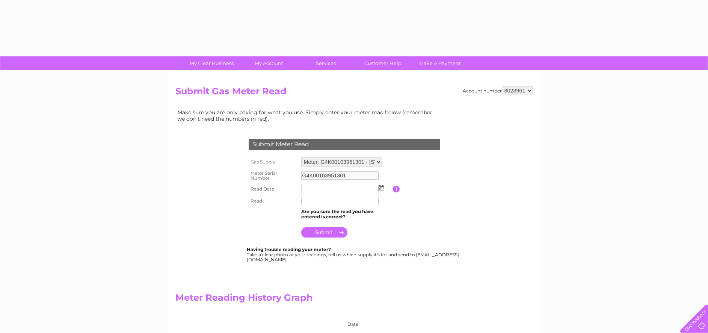 The width and height of the screenshot is (708, 333). I want to click on b: Having trouble reading your meter?, so click(289, 249).